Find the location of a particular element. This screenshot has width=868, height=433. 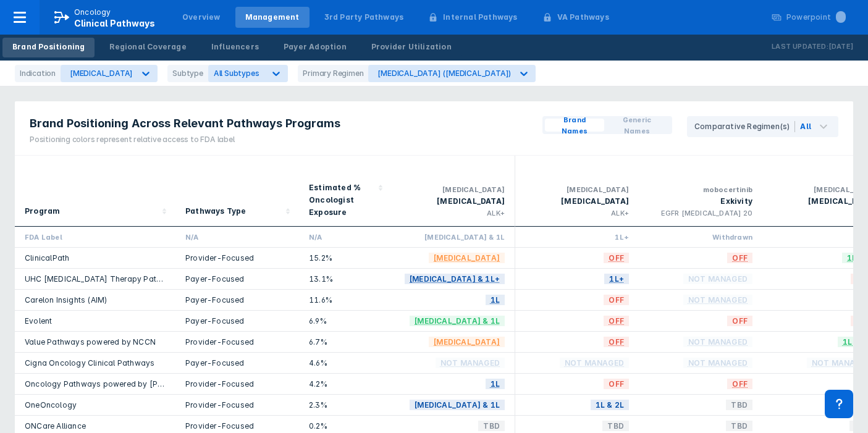

div: Withdrawn is located at coordinates (700, 236).